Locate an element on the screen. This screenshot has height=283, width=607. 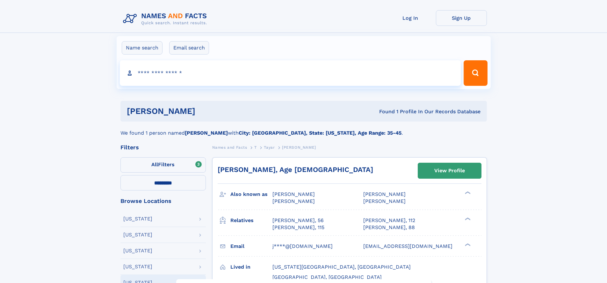
label: Name search is located at coordinates (142, 48).